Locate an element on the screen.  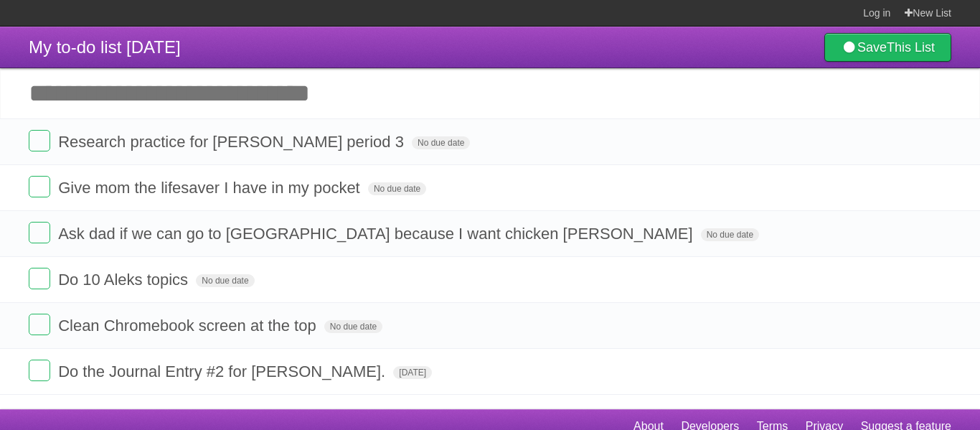
a: SaveThis List is located at coordinates (888, 47).